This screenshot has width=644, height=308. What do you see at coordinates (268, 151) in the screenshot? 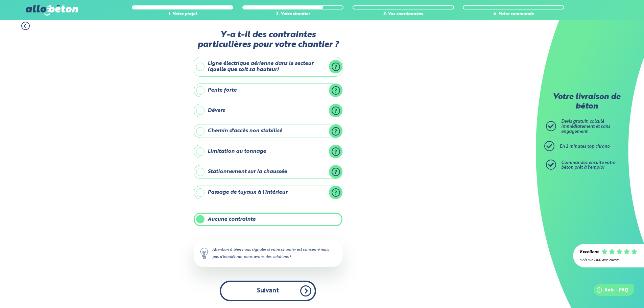
I see `label: Limitation au tonnage` at bounding box center [268, 151].